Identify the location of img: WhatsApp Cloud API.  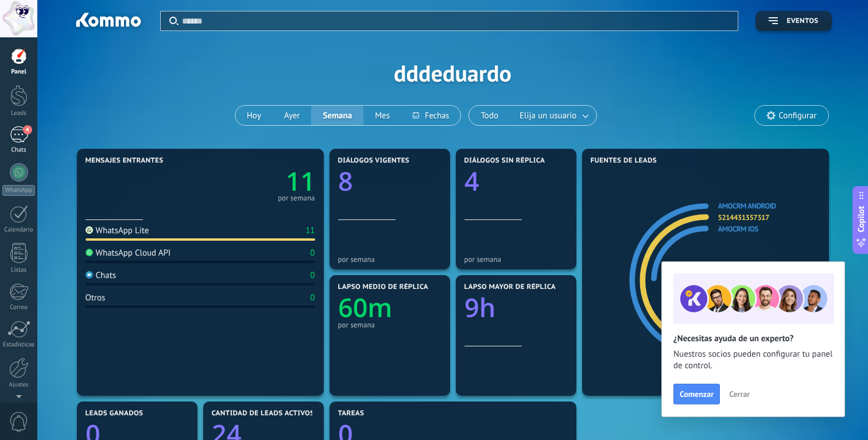
(89, 252).